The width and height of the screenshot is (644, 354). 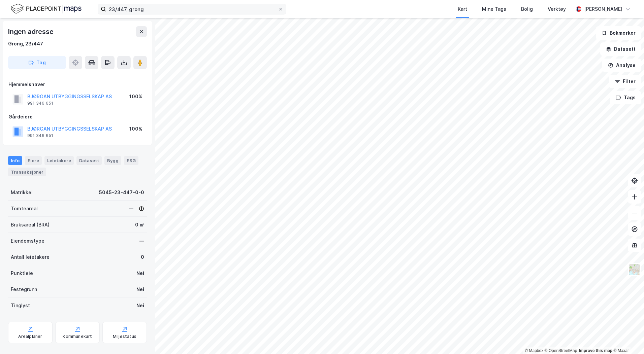 What do you see at coordinates (27, 172) in the screenshot?
I see `div: Transaksjoner` at bounding box center [27, 172].